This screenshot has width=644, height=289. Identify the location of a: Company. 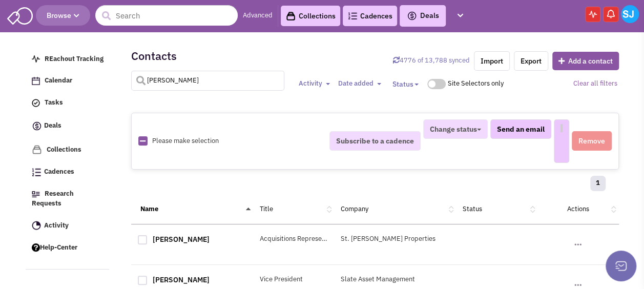
(354, 209).